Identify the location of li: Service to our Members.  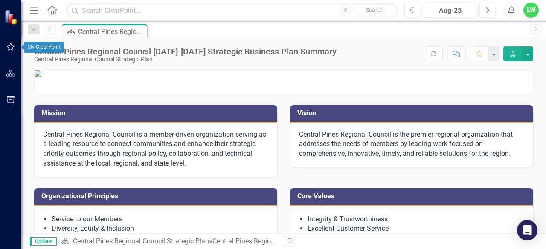
(160, 219).